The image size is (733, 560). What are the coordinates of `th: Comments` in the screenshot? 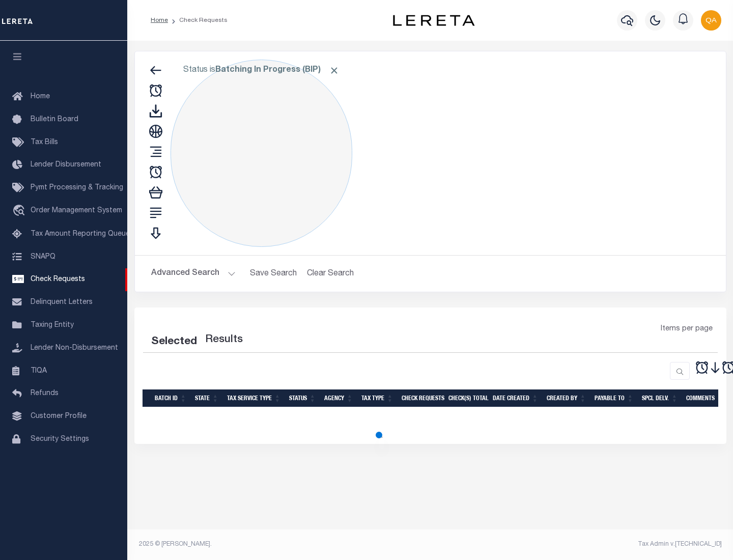 It's located at (705, 398).